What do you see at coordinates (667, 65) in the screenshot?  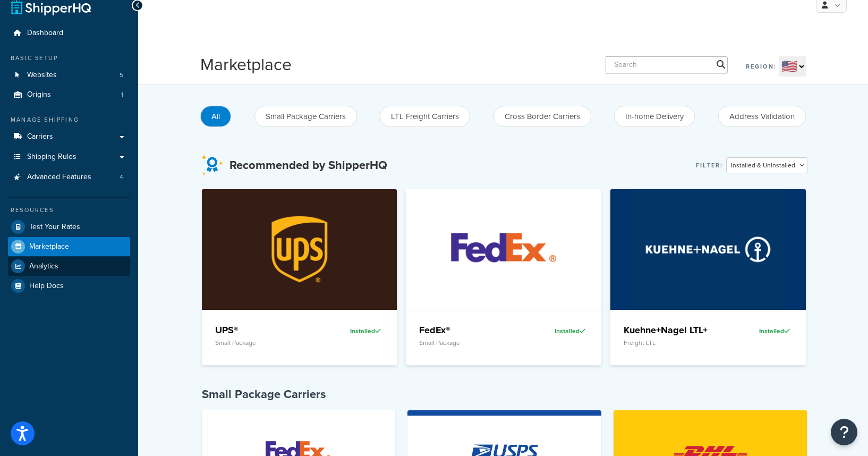 I see `input: Search` at bounding box center [667, 65].